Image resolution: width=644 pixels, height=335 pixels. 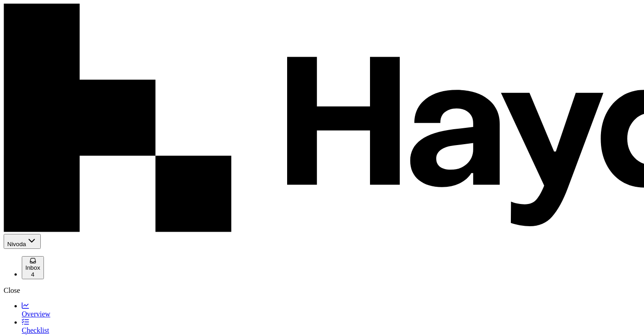 I want to click on span: Overview, so click(x=36, y=314).